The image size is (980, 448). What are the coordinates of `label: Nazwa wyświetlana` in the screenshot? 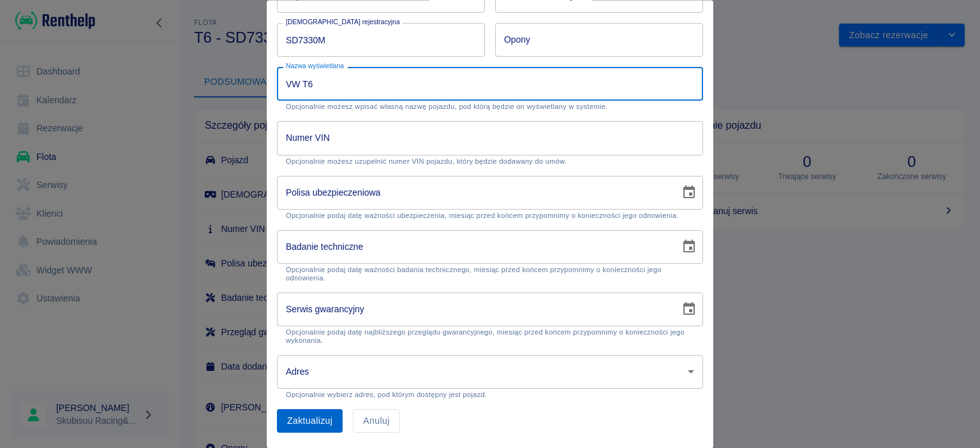 It's located at (314, 67).